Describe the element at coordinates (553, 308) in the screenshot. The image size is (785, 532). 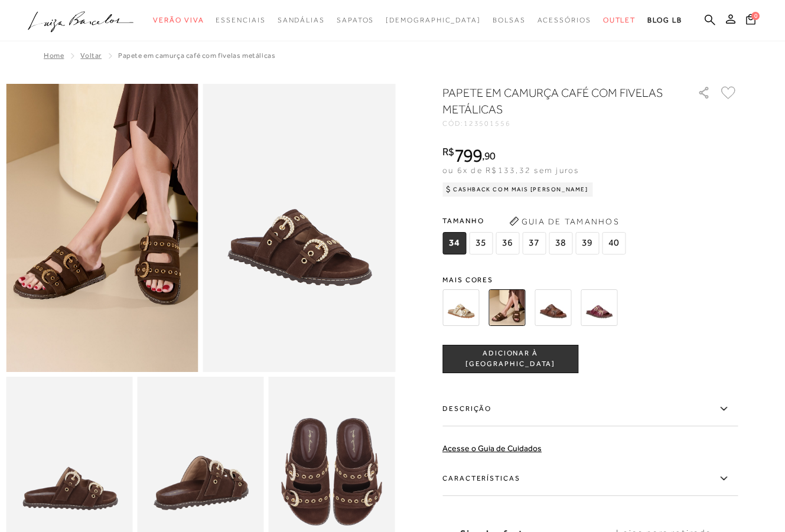
I see `img: PAPETE TRATORADA WESTERN croco chocolate` at that location.